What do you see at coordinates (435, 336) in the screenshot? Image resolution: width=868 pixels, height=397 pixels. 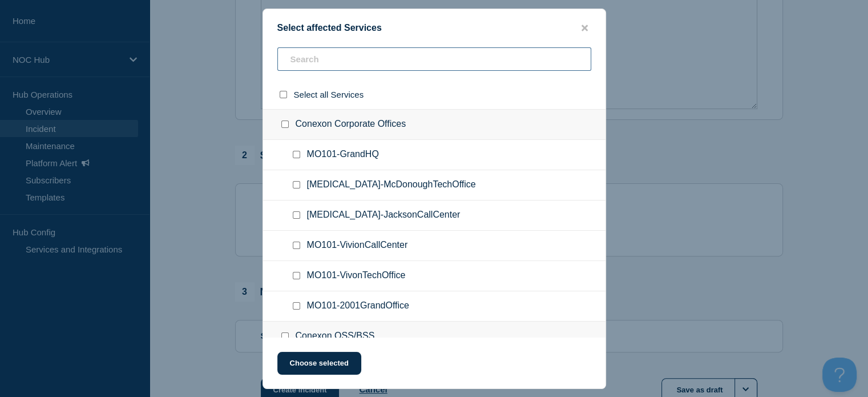 I see `div: Conexon OSS/BSS` at bounding box center [435, 336].